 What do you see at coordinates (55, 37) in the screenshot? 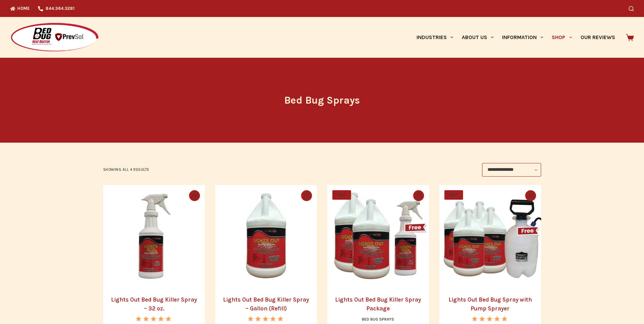
I see `a: Prevsol/Bed Bug Heat Doctor` at bounding box center [55, 37].